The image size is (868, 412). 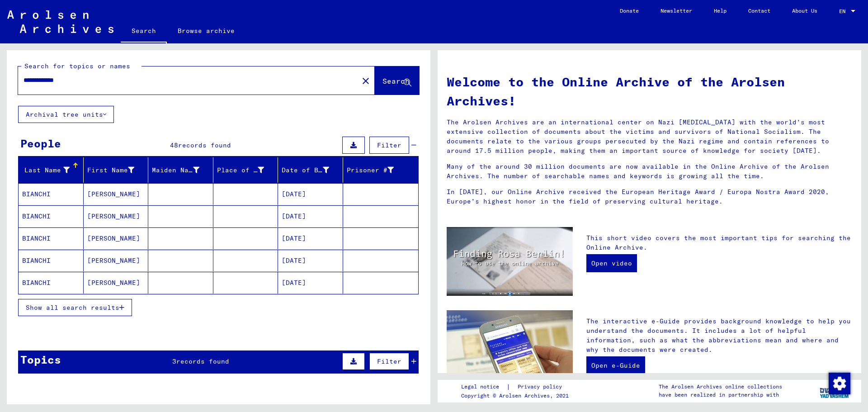 I want to click on img: Change consent, so click(x=839, y=384).